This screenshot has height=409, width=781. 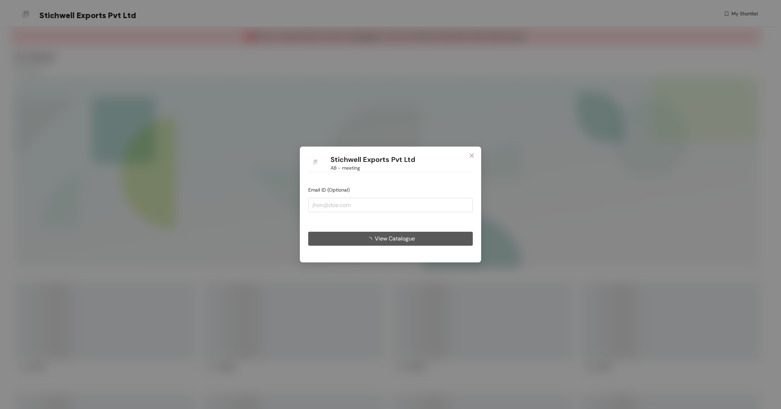 What do you see at coordinates (345, 168) in the screenshot?
I see `span: AB - meeting` at bounding box center [345, 168].